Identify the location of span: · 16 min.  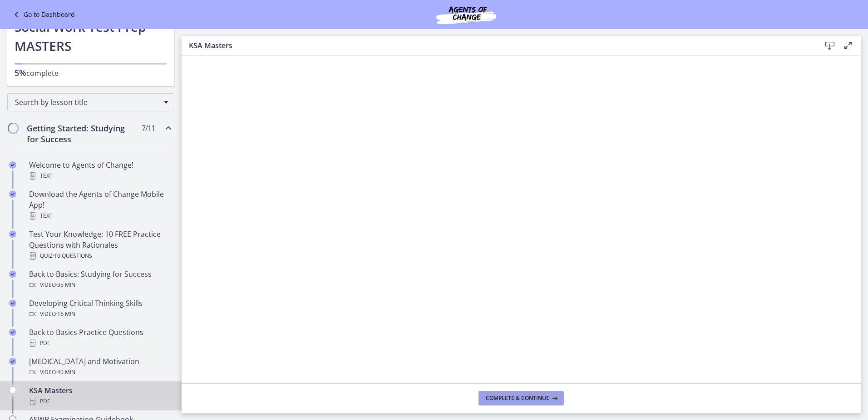
(65, 314).